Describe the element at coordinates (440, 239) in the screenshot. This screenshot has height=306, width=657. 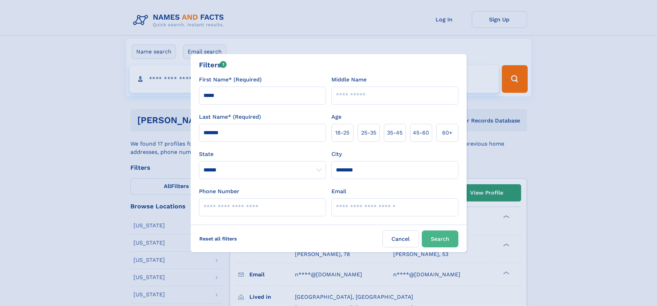
I see `button: Search` at that location.